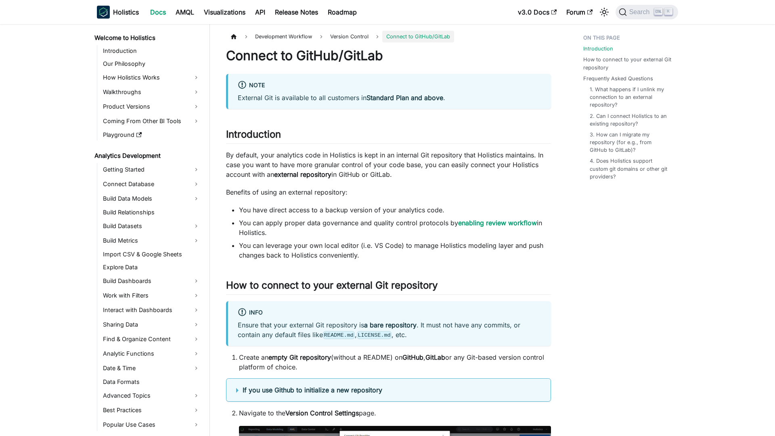 The height and width of the screenshot is (436, 775). What do you see at coordinates (388, 390) in the screenshot?
I see `summary: If you use Github to initialize a new repository` at bounding box center [388, 390].